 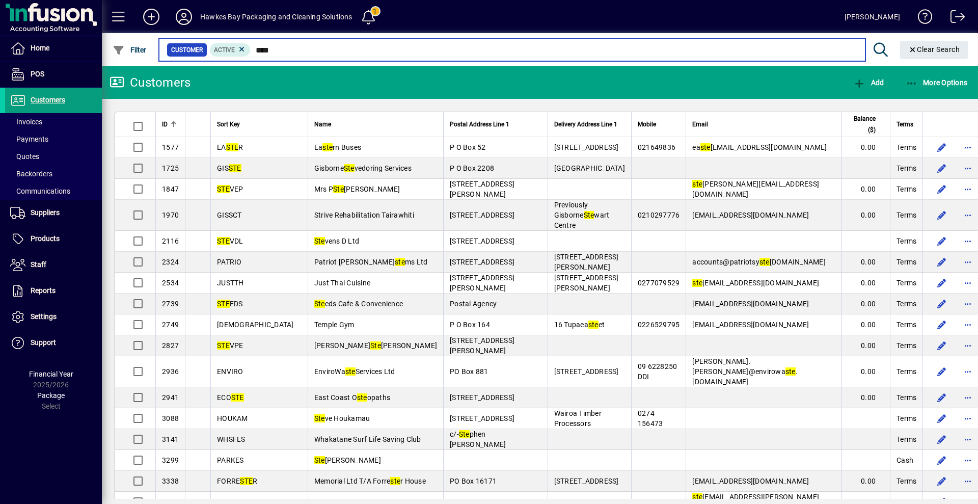 I want to click on span: P O Box 52, so click(x=468, y=147).